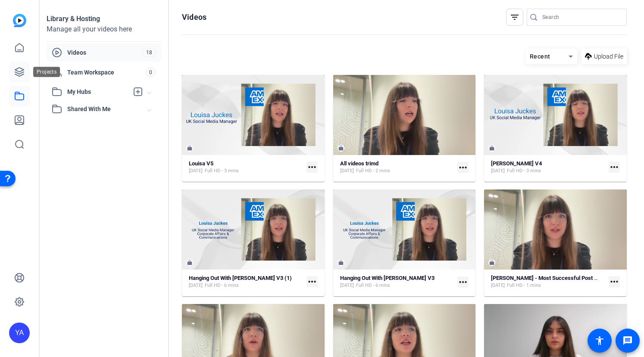  What do you see at coordinates (599, 341) in the screenshot?
I see `mat-icon: accessibility` at bounding box center [599, 341].